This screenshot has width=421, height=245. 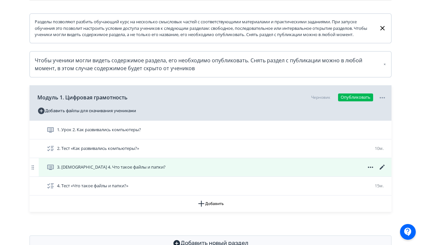 What do you see at coordinates (211, 64) in the screenshot?
I see `div: Чтобы ученики могли видеть содержимое раздела, его необходимо опубликовать. Снять раздел с публик...` at bounding box center [211, 64].